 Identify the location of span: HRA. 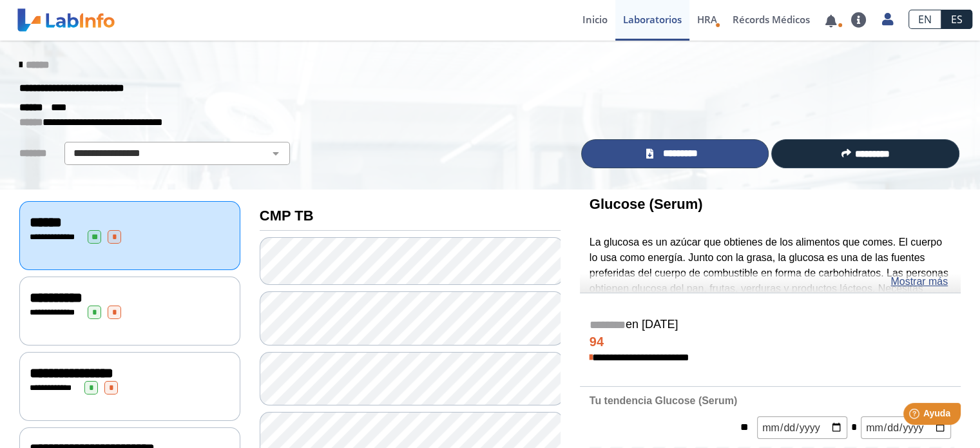
(707, 20).